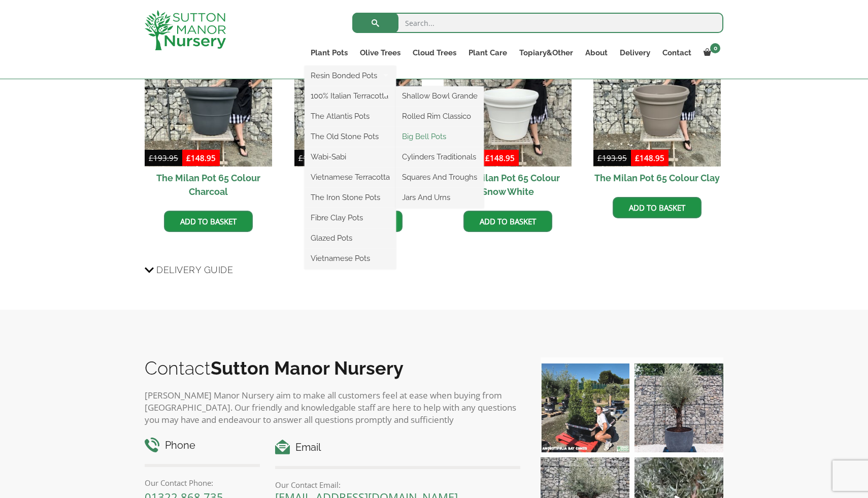 The image size is (868, 498). I want to click on a: 0, so click(711, 52).